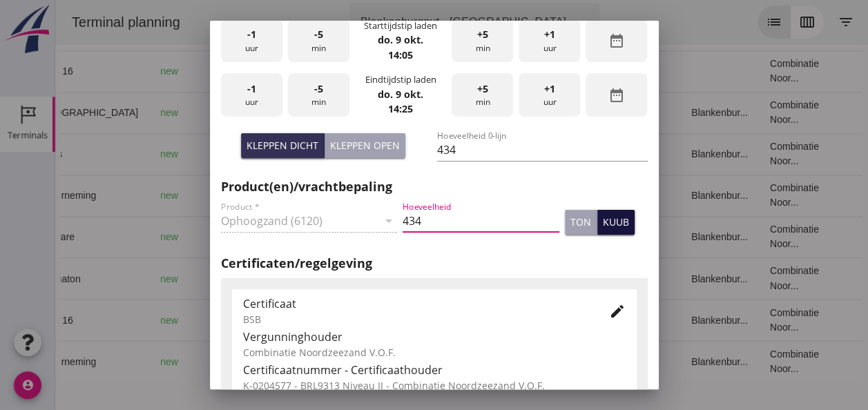 The width and height of the screenshot is (868, 410). I want to click on div: Certificaatnummer - Certificaathouder, so click(435, 370).